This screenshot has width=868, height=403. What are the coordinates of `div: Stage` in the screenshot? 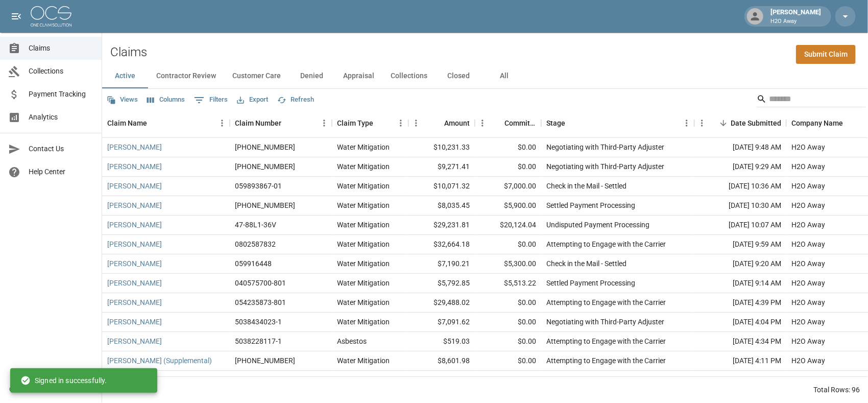 It's located at (555, 123).